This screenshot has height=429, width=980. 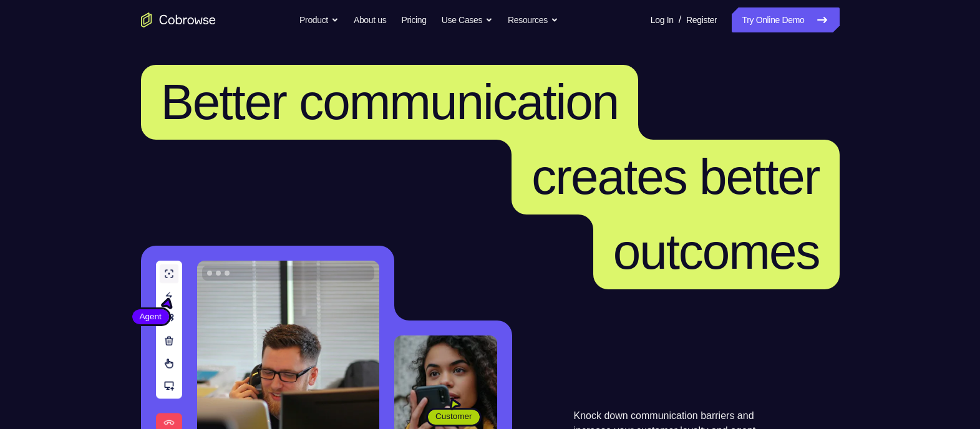 What do you see at coordinates (701, 20) in the screenshot?
I see `a: Register` at bounding box center [701, 20].